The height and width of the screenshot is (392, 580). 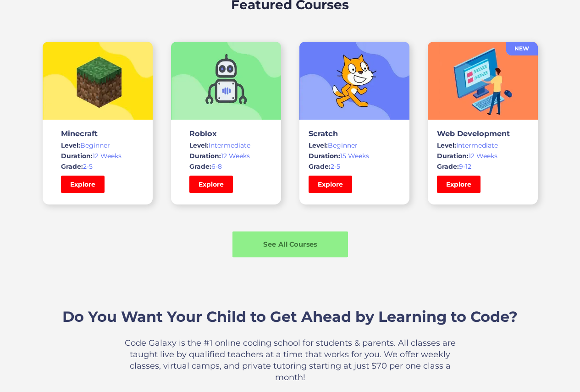 I want to click on a: See All Courses, so click(x=290, y=244).